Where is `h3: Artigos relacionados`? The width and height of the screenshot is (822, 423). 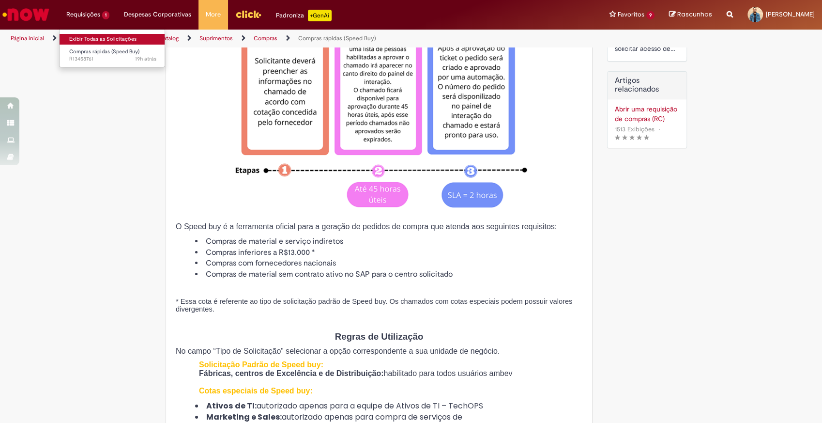
h3: Artigos relacionados is located at coordinates (647, 85).